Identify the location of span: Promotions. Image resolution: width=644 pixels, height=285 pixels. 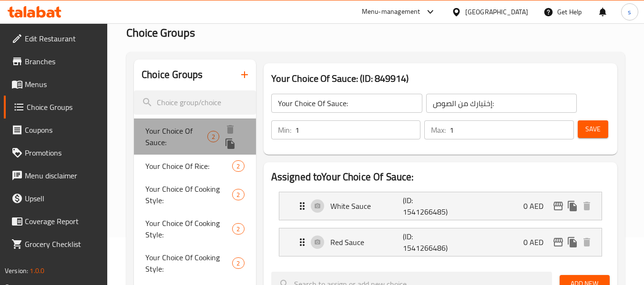
(63, 153).